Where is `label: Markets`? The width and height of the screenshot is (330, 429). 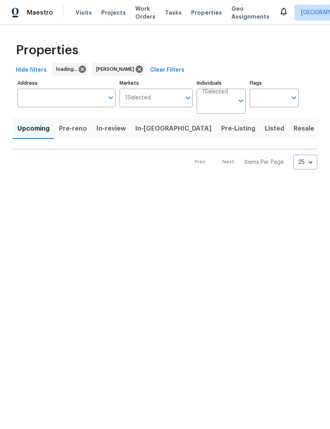
label: Markets is located at coordinates (156, 83).